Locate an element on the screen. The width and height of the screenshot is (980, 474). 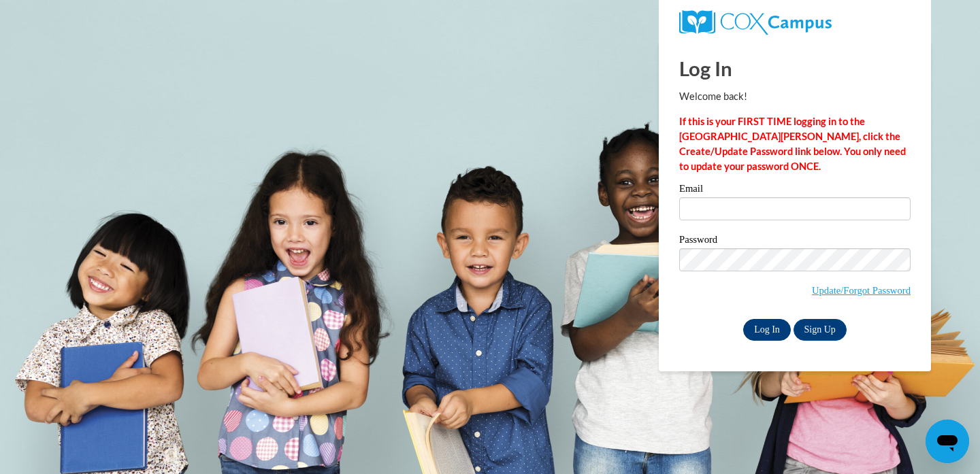
input: Log In is located at coordinates (767, 330).